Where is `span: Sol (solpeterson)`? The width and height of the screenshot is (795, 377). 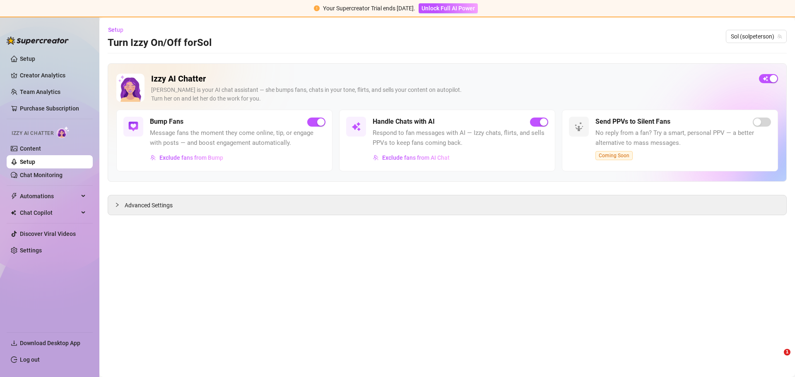 span: Sol (solpeterson) is located at coordinates (756, 36).